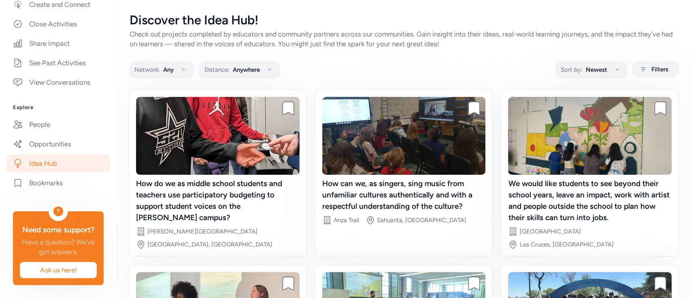  I want to click on div: Discover the Idea Hub!, so click(404, 20).